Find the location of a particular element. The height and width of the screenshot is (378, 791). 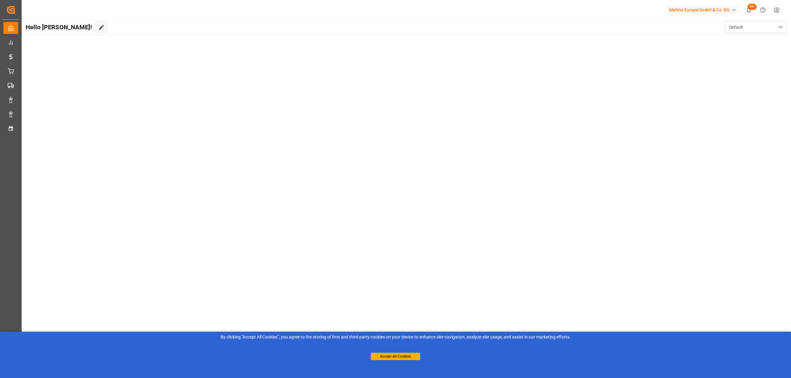

button: Accept All Cookies is located at coordinates (395, 357).